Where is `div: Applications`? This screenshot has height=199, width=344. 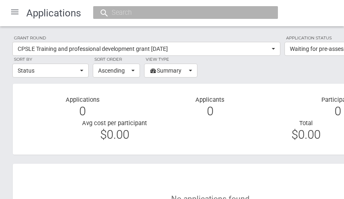
div: Applications is located at coordinates (82, 107).